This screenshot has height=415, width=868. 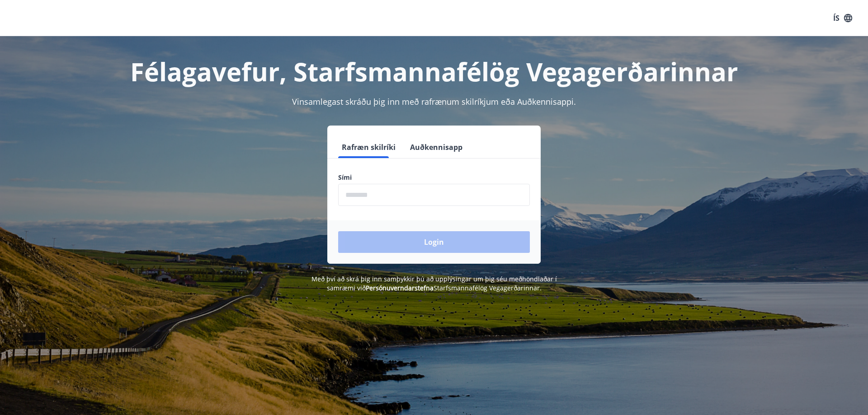 I want to click on label: Sími, so click(x=434, y=177).